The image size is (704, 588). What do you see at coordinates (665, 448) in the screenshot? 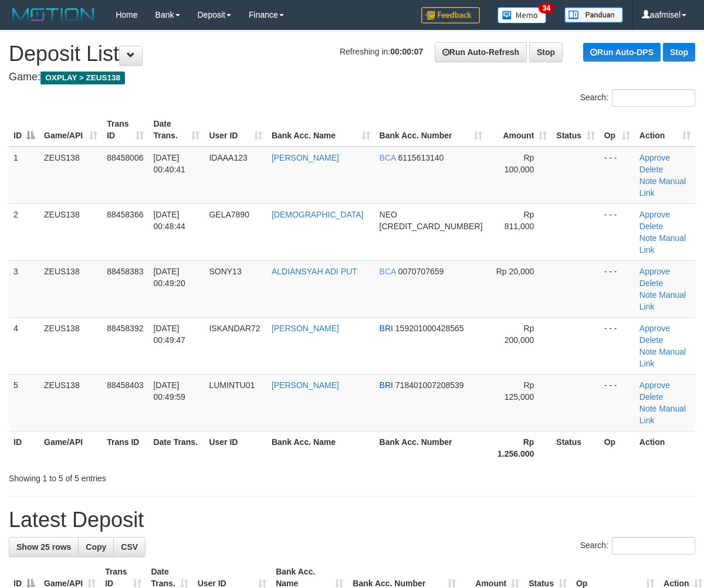
I see `th: Action` at bounding box center [665, 448].